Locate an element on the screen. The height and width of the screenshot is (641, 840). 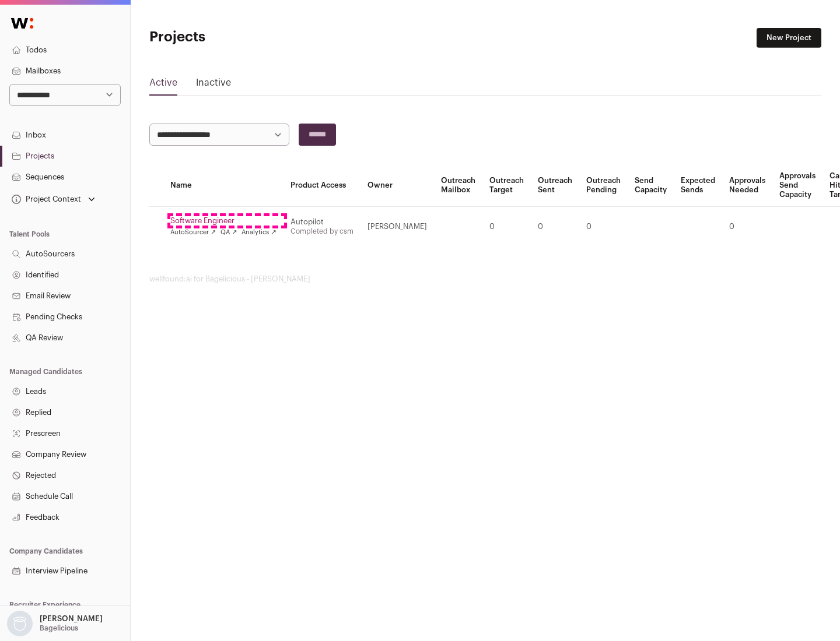
th: Outreach Pending is located at coordinates (603, 185).